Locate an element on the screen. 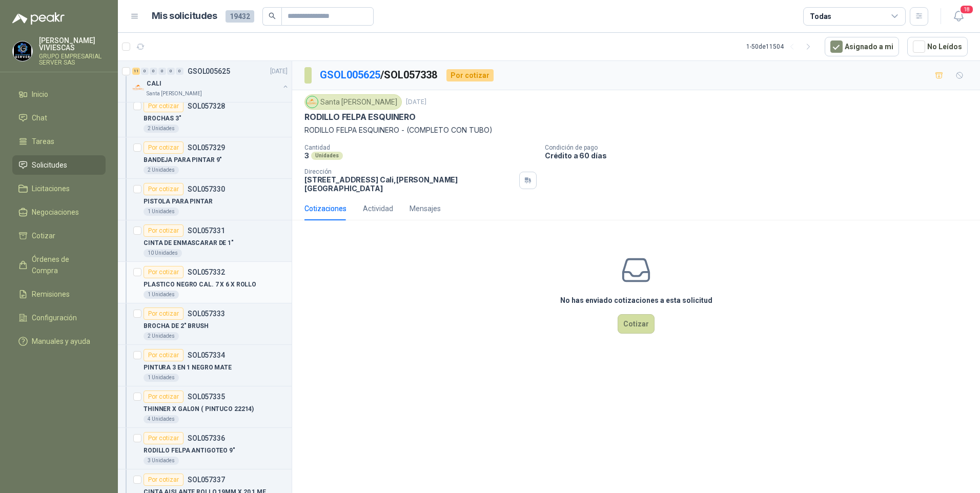 This screenshot has width=980, height=493. p: PINTURA 3 EN 1 NEGRO MATE is located at coordinates (187, 367).